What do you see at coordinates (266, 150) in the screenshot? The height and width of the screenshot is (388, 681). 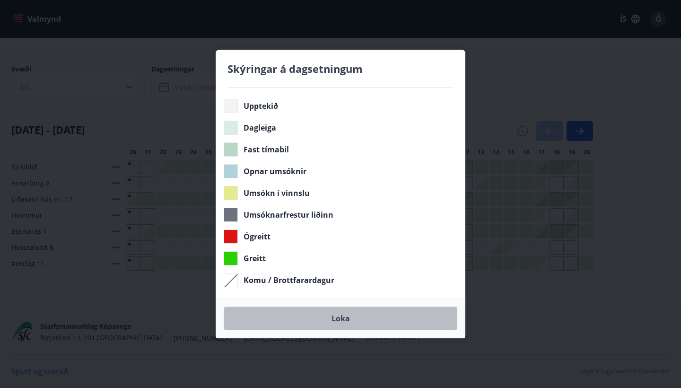 I see `span: Fast tímabil` at bounding box center [266, 150].